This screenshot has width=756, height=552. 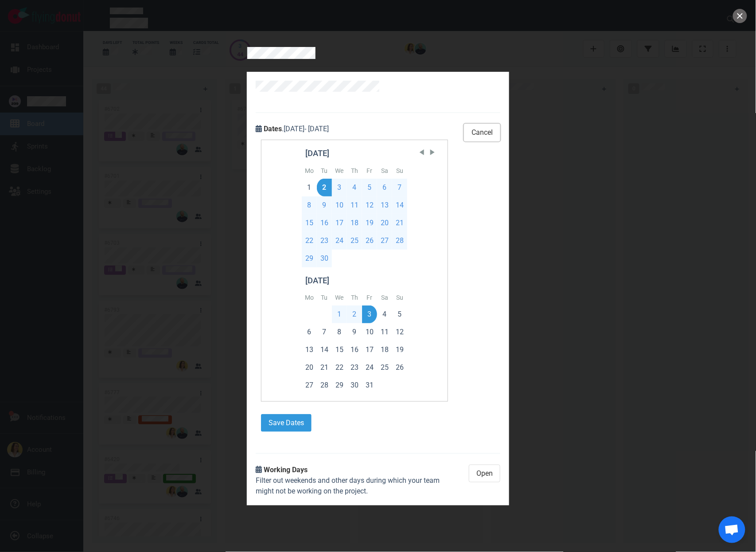 What do you see at coordinates (324, 385) in the screenshot?
I see `div: Tue Oct 28 2025` at bounding box center [324, 385].